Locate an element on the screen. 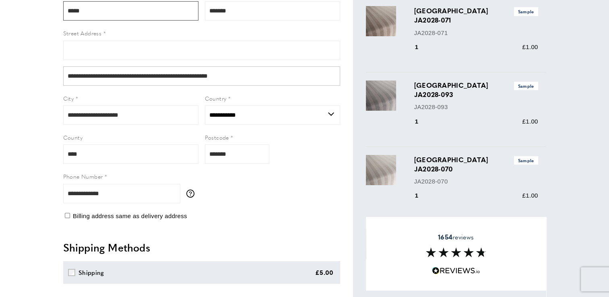 This screenshot has width=609, height=297. div: Shipping is located at coordinates (91, 272).